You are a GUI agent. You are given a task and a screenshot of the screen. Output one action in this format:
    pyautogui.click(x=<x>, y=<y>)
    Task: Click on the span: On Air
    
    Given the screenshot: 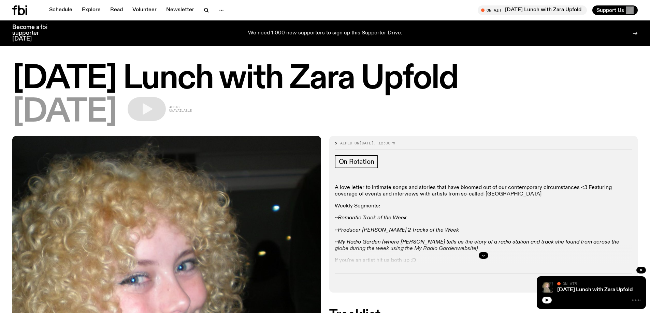 What is the action you would take?
    pyautogui.click(x=569, y=284)
    